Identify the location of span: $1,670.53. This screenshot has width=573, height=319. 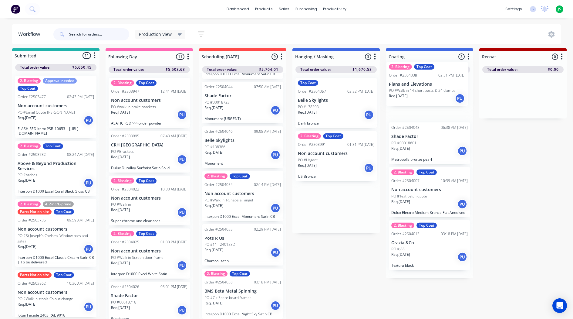
(362, 69).